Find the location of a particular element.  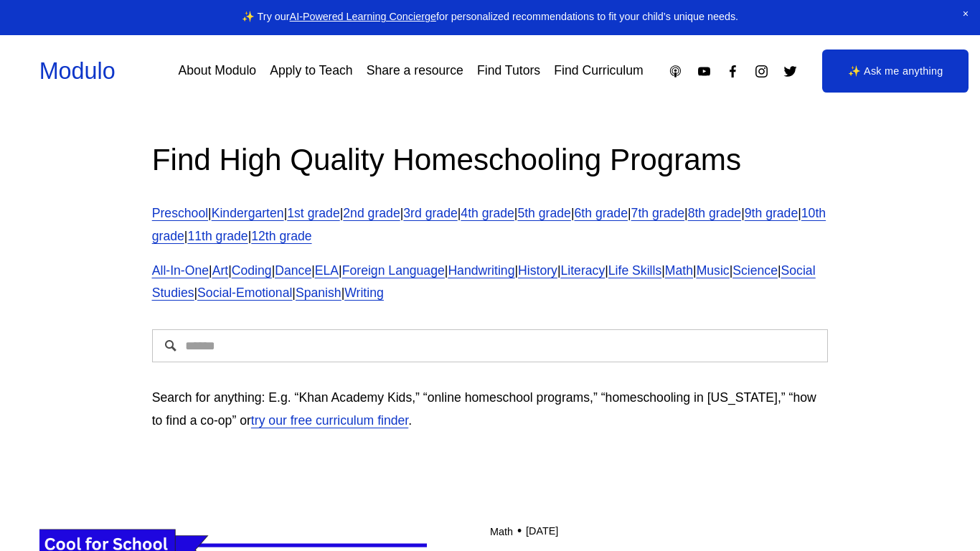

a: Foreign Language is located at coordinates (393, 271).